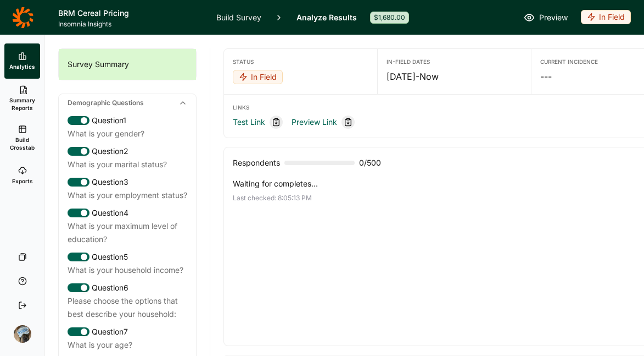 Image resolution: width=644 pixels, height=356 pixels. What do you see at coordinates (545, 18) in the screenshot?
I see `a: Preview` at bounding box center [545, 18].